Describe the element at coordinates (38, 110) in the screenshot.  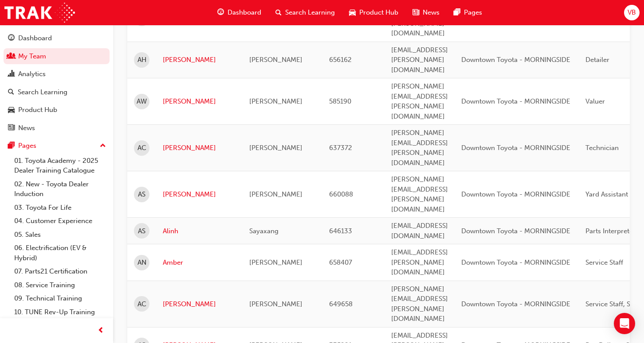
I see `div: Product Hub` at that location.